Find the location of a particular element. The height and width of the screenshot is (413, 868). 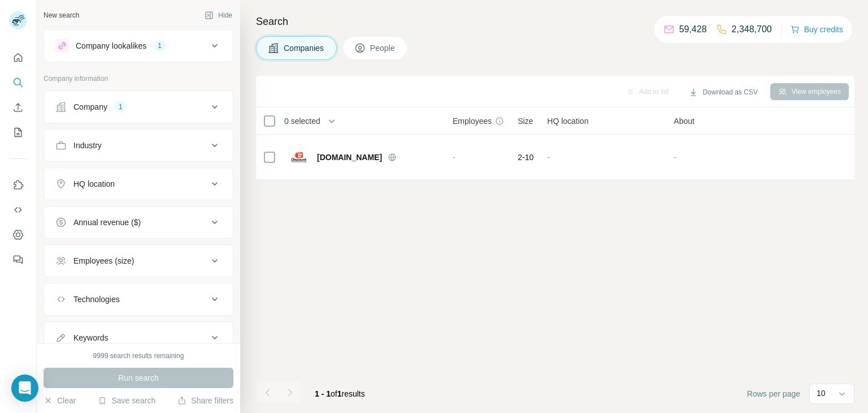

button: HQ location is located at coordinates (138, 184).